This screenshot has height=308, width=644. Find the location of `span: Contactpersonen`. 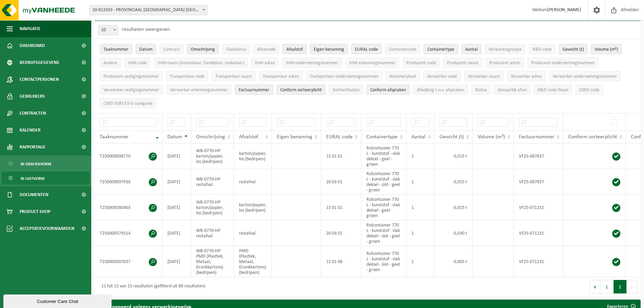

span: Contactpersonen is located at coordinates (39, 80).